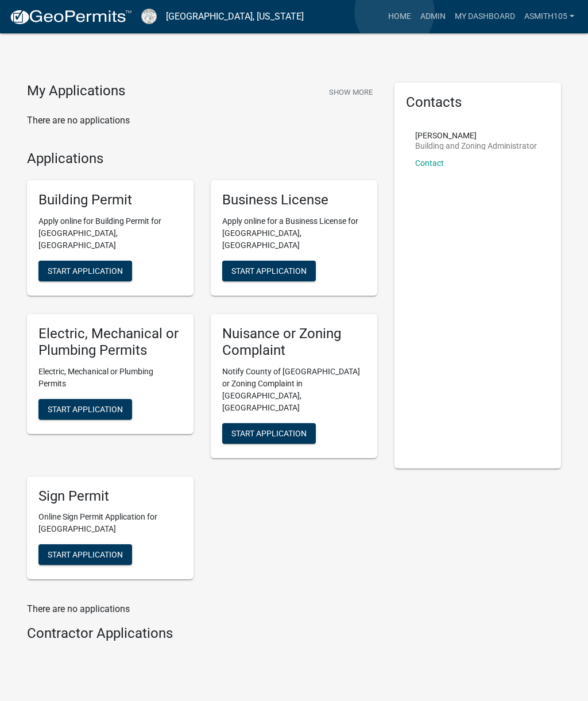  What do you see at coordinates (433, 17) in the screenshot?
I see `a: Admin` at bounding box center [433, 17].